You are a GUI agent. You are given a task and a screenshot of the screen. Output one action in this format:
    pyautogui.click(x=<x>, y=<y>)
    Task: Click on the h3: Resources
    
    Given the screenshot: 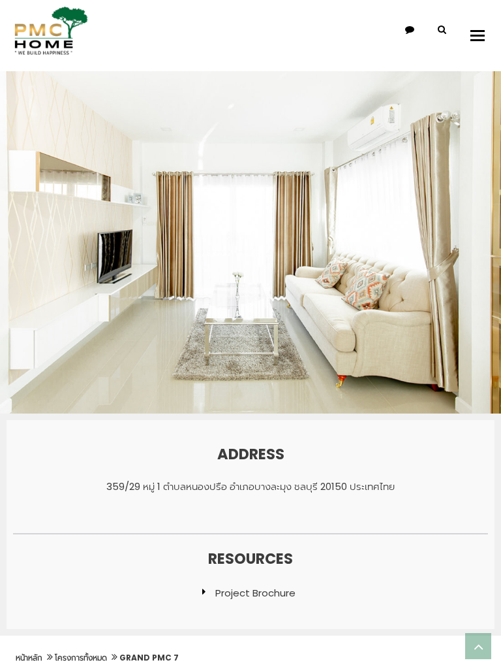 What is the action you would take?
    pyautogui.click(x=251, y=558)
    